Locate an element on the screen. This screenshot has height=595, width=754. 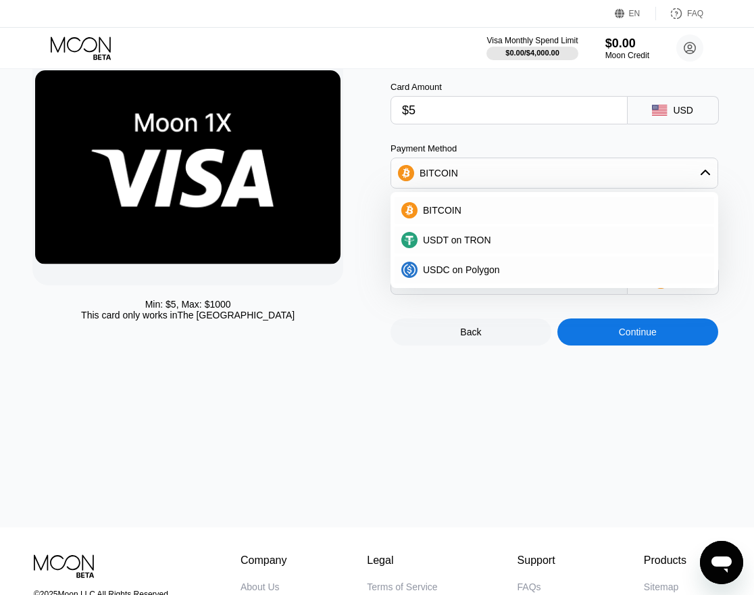
div: $0.00Moon Credit is located at coordinates (627, 48).